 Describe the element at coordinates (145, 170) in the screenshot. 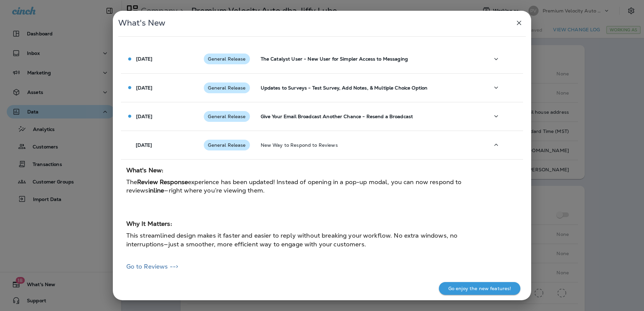

I see `strong: What's New:` at that location.